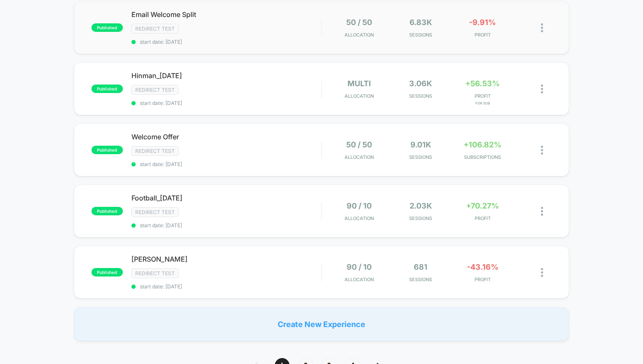 The image size is (643, 364). What do you see at coordinates (482, 103) in the screenshot?
I see `span: for Sub` at bounding box center [482, 103].